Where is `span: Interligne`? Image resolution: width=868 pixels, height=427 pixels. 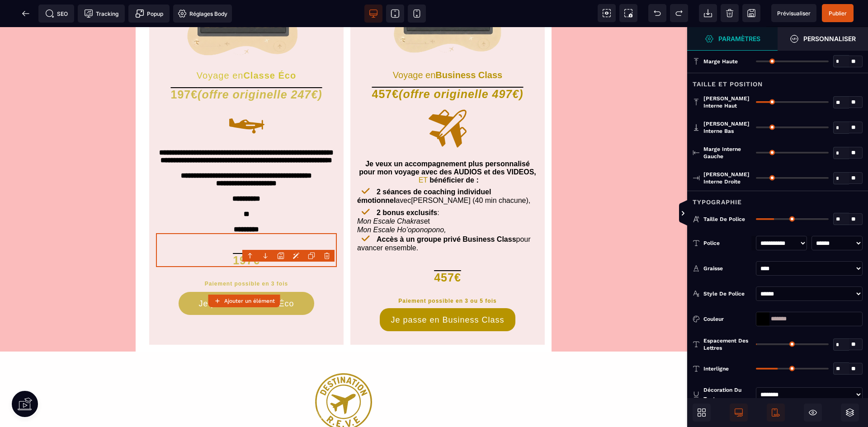 span: Interligne is located at coordinates (716, 368).